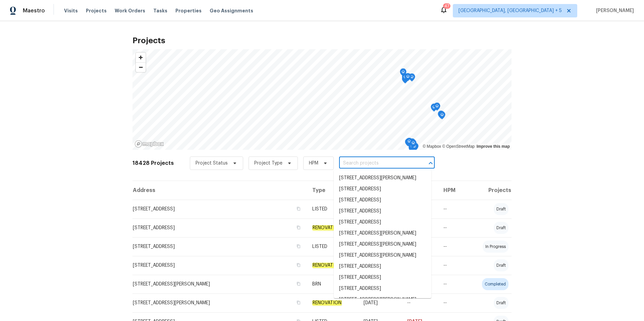 This screenshot has height=321, width=644. What do you see at coordinates (322, 41) in the screenshot?
I see `h2: Projects` at bounding box center [322, 41].